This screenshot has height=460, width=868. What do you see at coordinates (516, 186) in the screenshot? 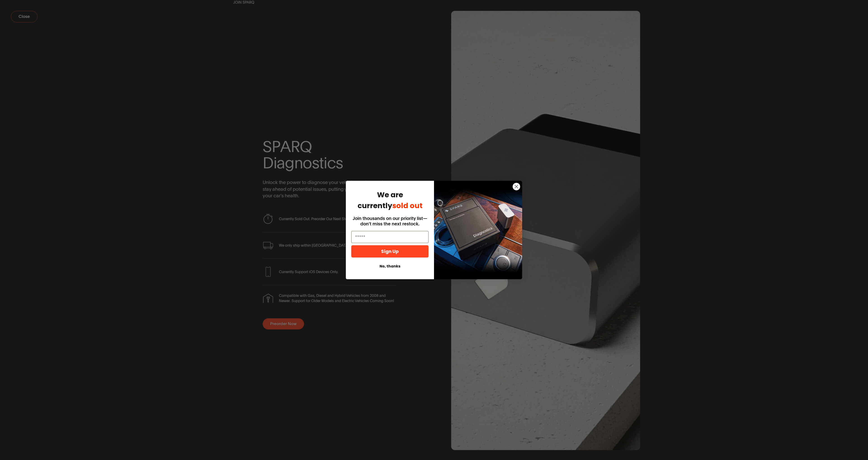
I see `button: Close dialog` at bounding box center [516, 186].